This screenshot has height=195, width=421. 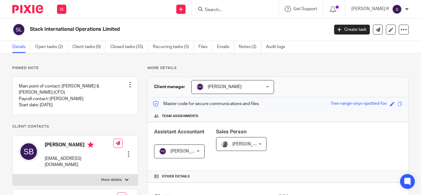 What do you see at coordinates (359, 104) in the screenshot?
I see `div: free-range-onyx-spotted-fox` at bounding box center [359, 104].